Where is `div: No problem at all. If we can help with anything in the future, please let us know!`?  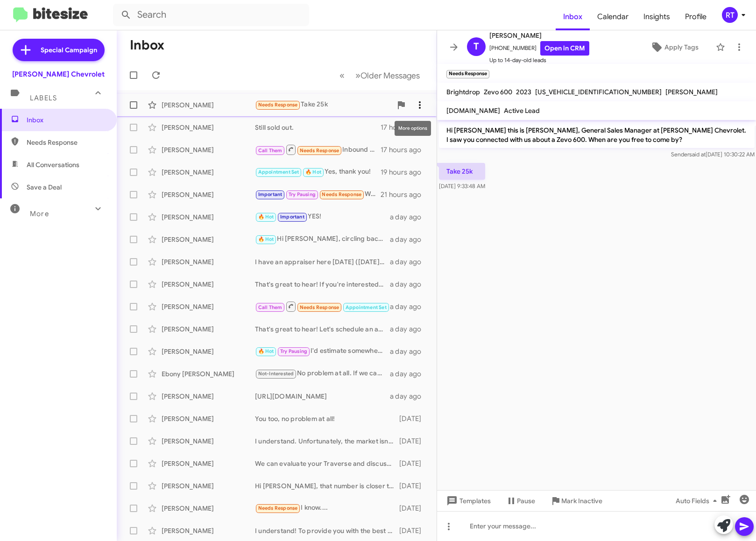 div: No problem at all. If we can help with anything in the future, please let us know! is located at coordinates (322, 373).